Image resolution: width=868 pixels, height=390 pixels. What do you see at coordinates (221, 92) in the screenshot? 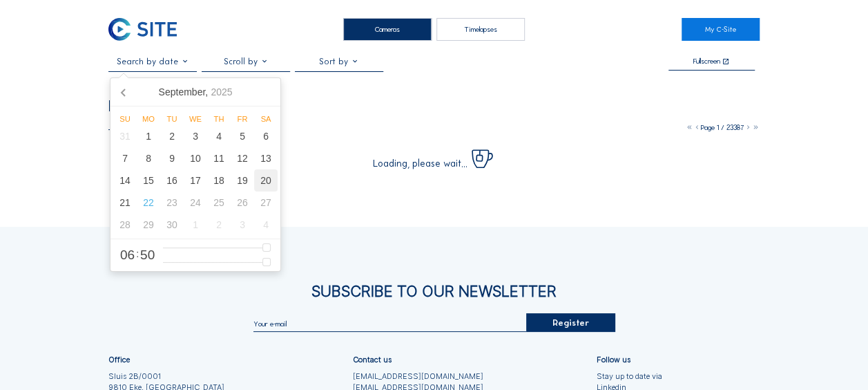
I see `i: 2025` at bounding box center [221, 92].